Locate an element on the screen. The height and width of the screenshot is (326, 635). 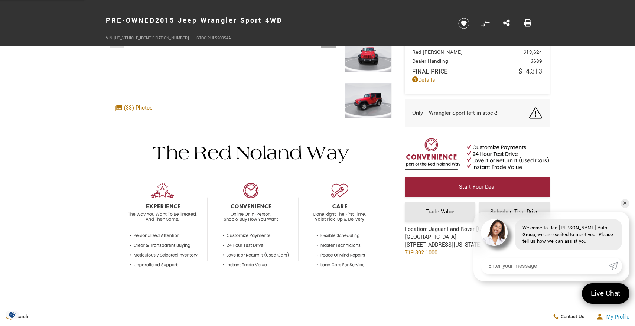
img: Used 2015 Firecracker Red Clear Coat Jeep Sport image 4 is located at coordinates (369, 100).